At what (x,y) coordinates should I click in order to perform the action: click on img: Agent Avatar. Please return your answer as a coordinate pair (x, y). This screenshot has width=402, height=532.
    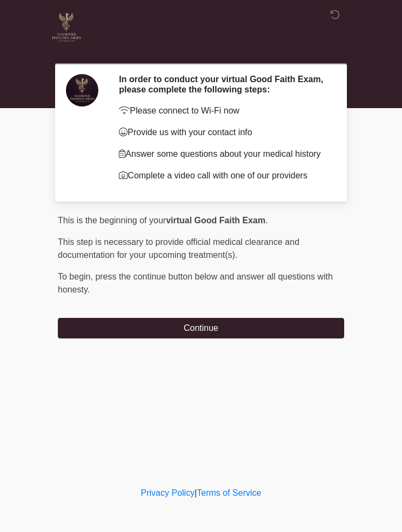
    Looking at the image, I should click on (82, 91).